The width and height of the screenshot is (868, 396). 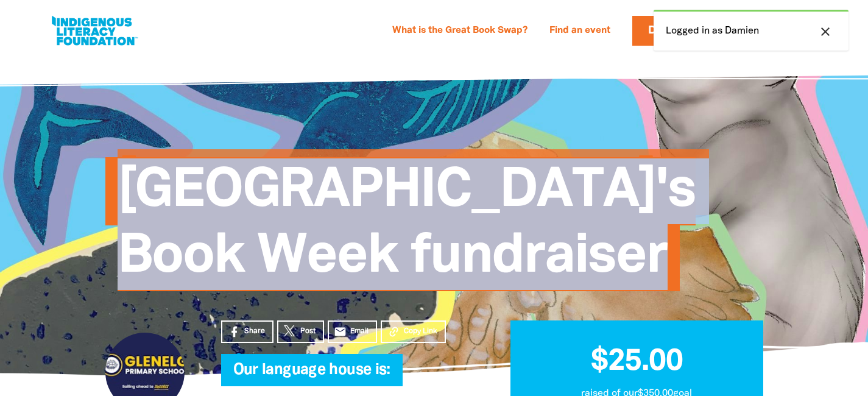 What do you see at coordinates (312, 375) in the screenshot?
I see `span: Our language house is:` at bounding box center [312, 375].